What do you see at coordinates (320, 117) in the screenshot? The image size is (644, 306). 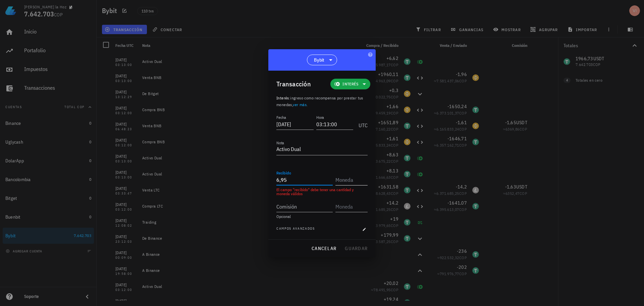 I see `label: Hora` at bounding box center [320, 117].